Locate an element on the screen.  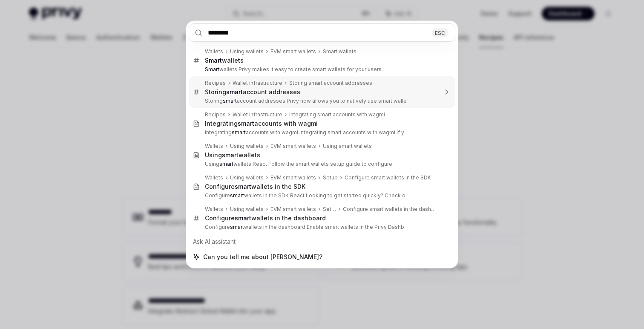
p: Configure wallets in the dashboard Enable smart wallets in the Privy Dashb is located at coordinates (321, 227).